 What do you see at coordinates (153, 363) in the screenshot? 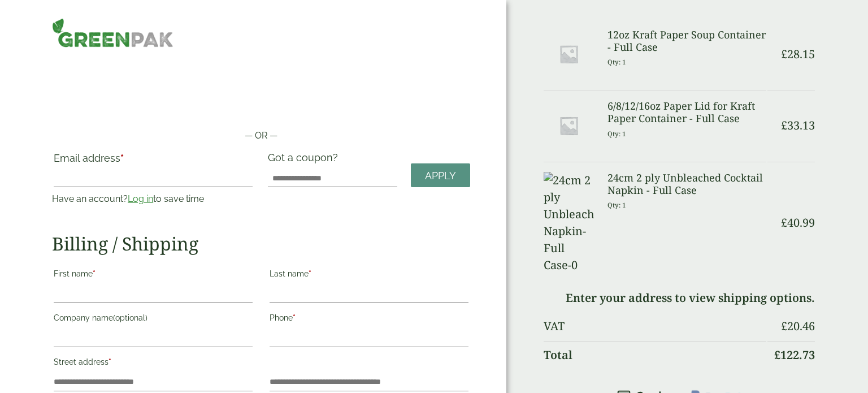
I see `label: Street address` at bounding box center [153, 363].